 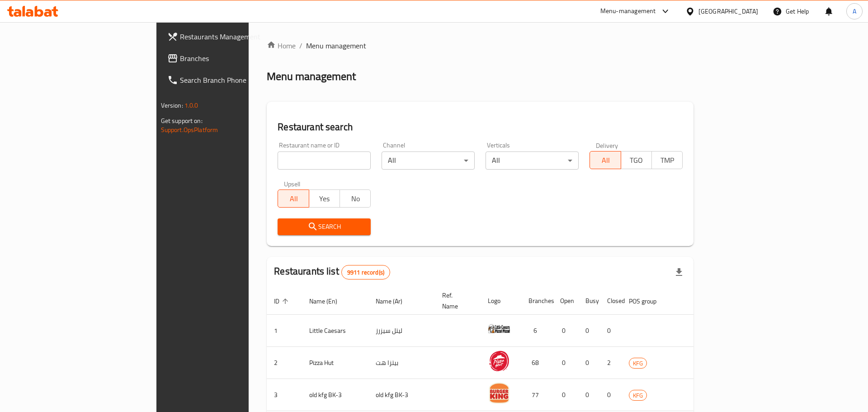 What do you see at coordinates (566, 301) in the screenshot?
I see `th: Open` at bounding box center [566, 301].